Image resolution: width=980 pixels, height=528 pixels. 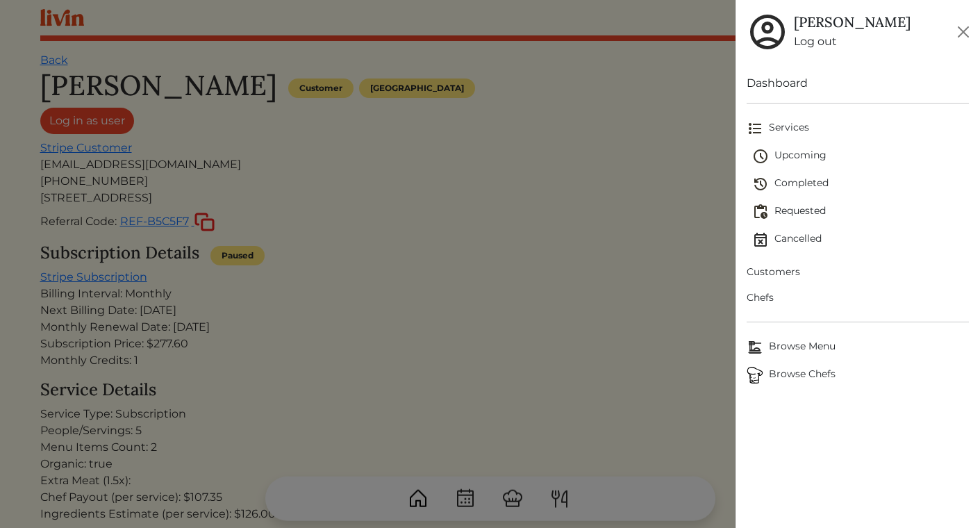 I want to click on a: Customers, so click(x=858, y=271).